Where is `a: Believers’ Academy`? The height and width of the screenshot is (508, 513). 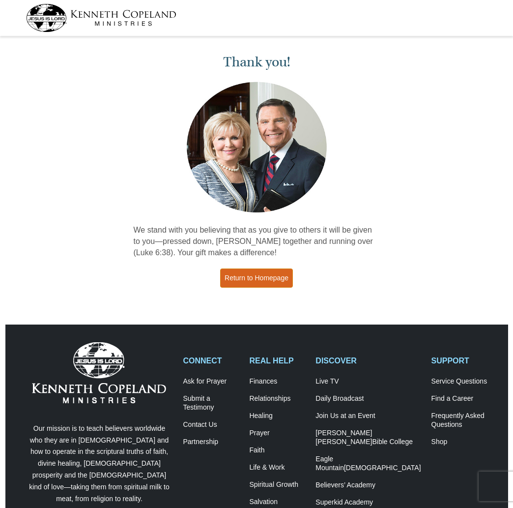 a: Believers’ Academy is located at coordinates (368, 485).